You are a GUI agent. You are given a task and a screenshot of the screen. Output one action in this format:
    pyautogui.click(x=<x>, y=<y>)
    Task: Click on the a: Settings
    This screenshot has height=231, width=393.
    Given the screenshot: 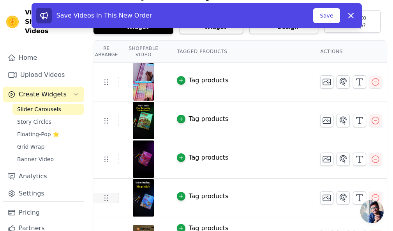 What is the action you would take?
    pyautogui.click(x=43, y=193)
    